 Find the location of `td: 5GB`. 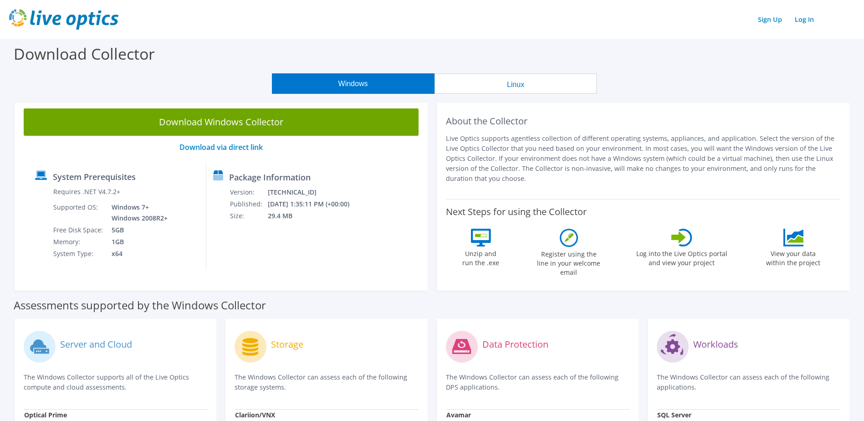

td: 5GB is located at coordinates (137, 230).